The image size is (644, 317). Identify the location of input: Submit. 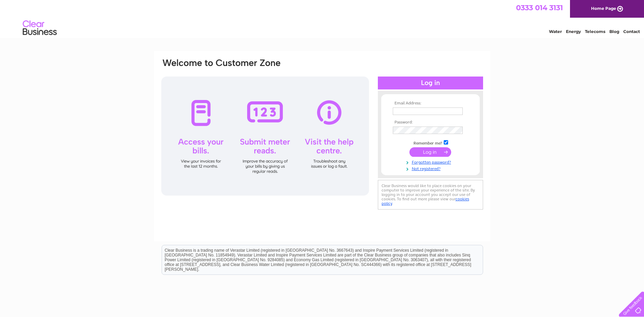
(430, 152).